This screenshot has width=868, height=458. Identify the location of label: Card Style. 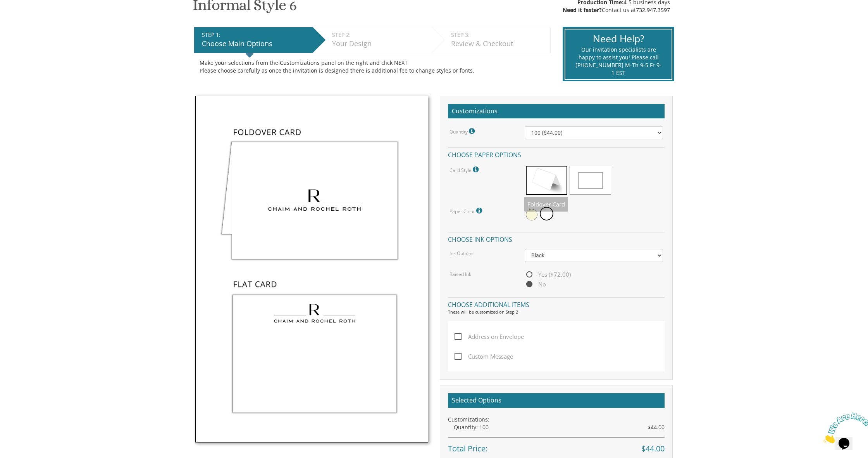
(465, 169).